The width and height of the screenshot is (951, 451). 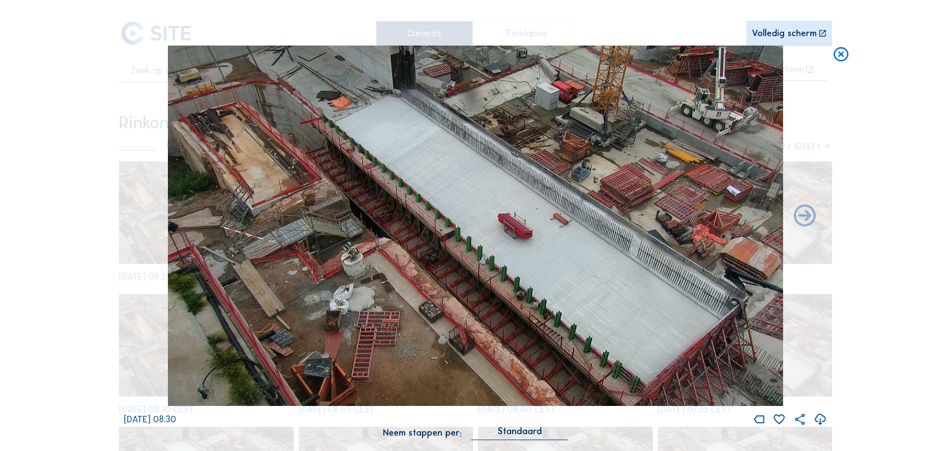 I want to click on div: Neem stappen per:, so click(x=422, y=433).